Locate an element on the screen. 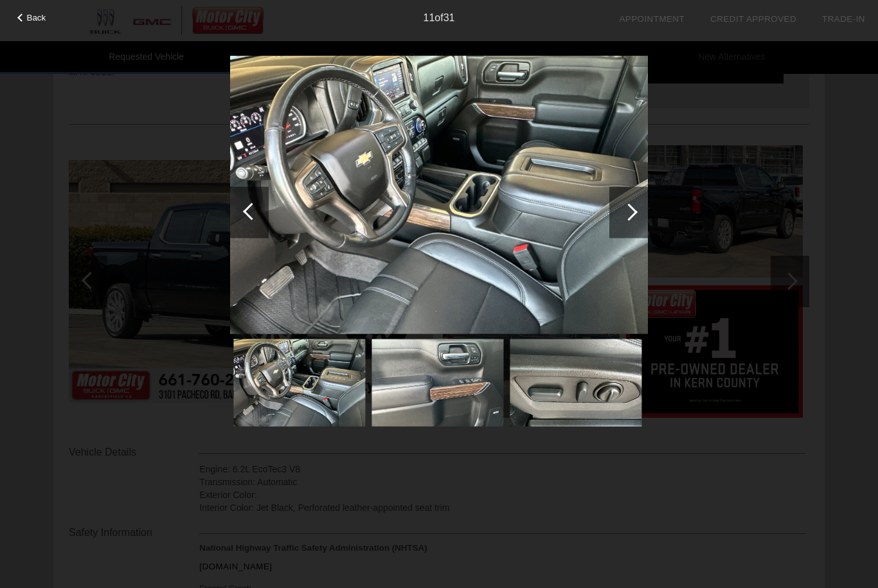 This screenshot has height=588, width=878. span: 11 is located at coordinates (429, 17).